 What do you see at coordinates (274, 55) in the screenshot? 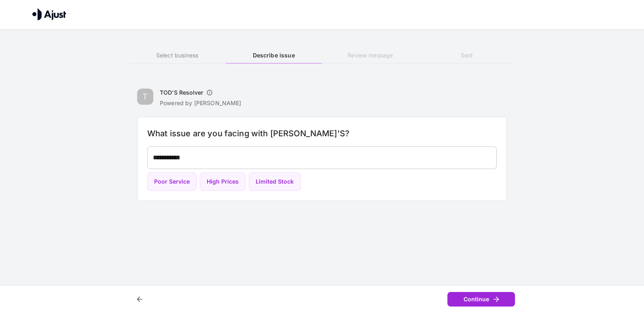
I see `h6: Describe issue` at bounding box center [274, 55].